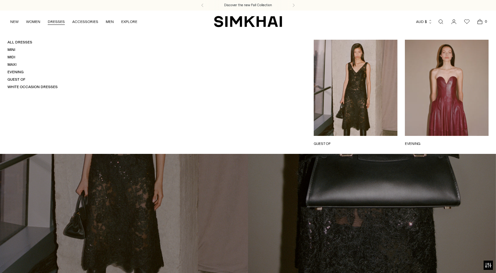 The image size is (496, 273). I want to click on a: MEN, so click(110, 22).